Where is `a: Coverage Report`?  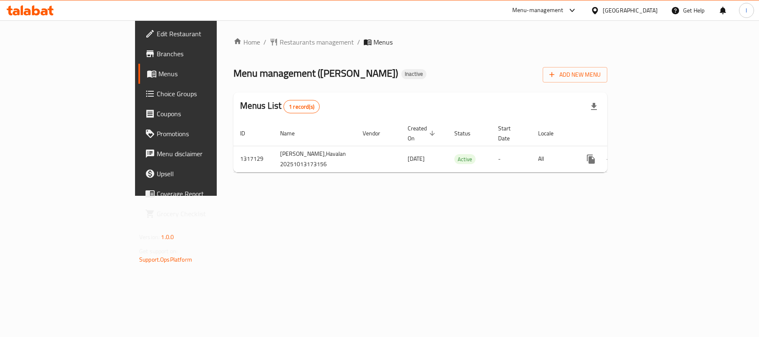 a: Coverage Report is located at coordinates (200, 194).